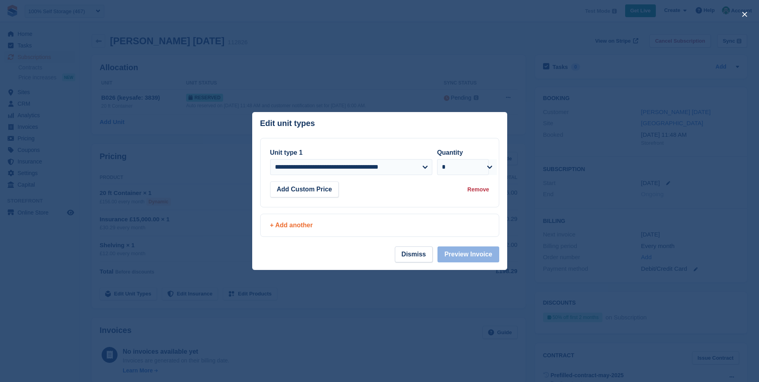 The width and height of the screenshot is (759, 382). I want to click on label: Unit type 1, so click(286, 152).